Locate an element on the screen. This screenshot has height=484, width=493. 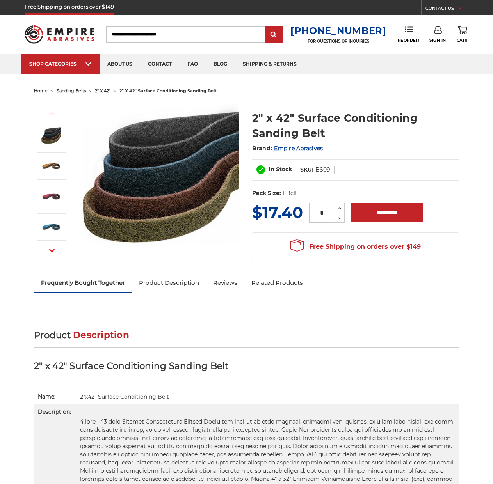
a: Empire Abrasives is located at coordinates (298, 148).